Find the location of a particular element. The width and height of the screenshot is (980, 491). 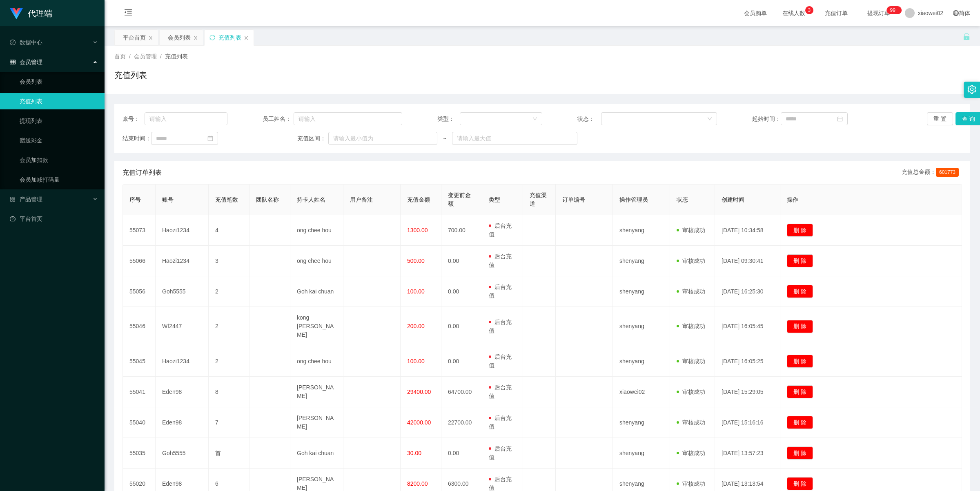

td: 55045 is located at coordinates (139, 361).